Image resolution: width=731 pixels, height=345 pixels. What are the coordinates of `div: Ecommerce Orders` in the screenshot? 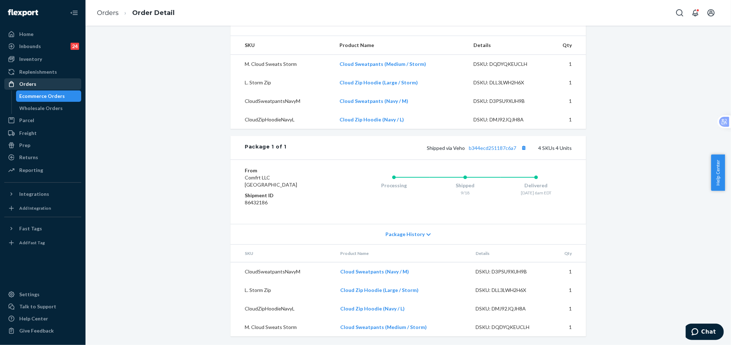 It's located at (42, 96).